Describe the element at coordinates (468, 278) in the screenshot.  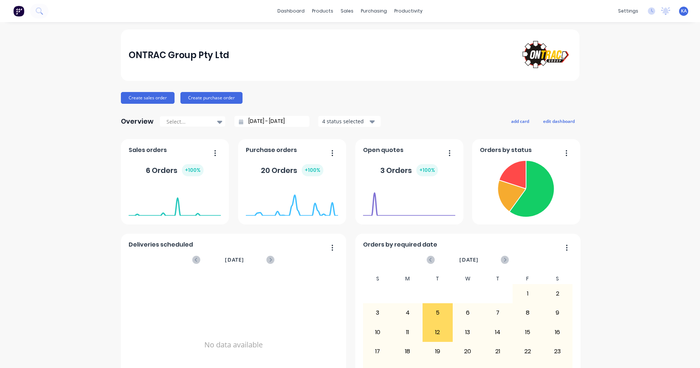
I see `div: W` at that location.